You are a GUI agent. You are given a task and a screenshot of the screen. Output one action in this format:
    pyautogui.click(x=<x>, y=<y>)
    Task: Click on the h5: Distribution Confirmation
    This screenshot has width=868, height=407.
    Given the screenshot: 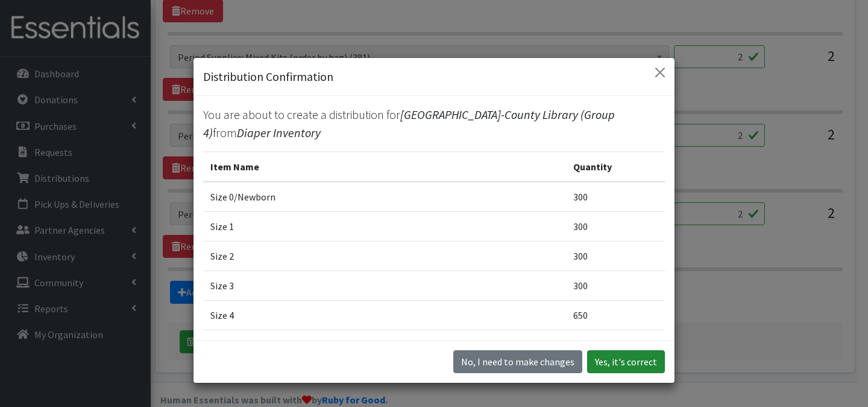 What is the action you would take?
    pyautogui.click(x=269, y=76)
    